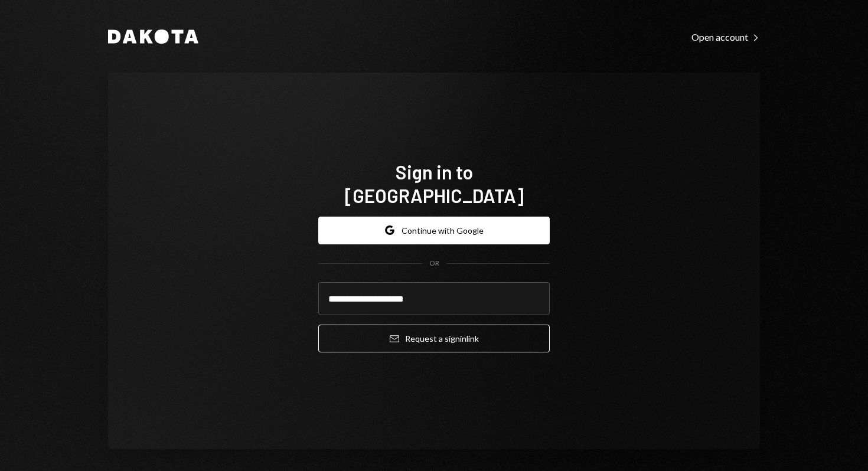  What do you see at coordinates (434, 263) in the screenshot?
I see `div: OR` at bounding box center [434, 263].